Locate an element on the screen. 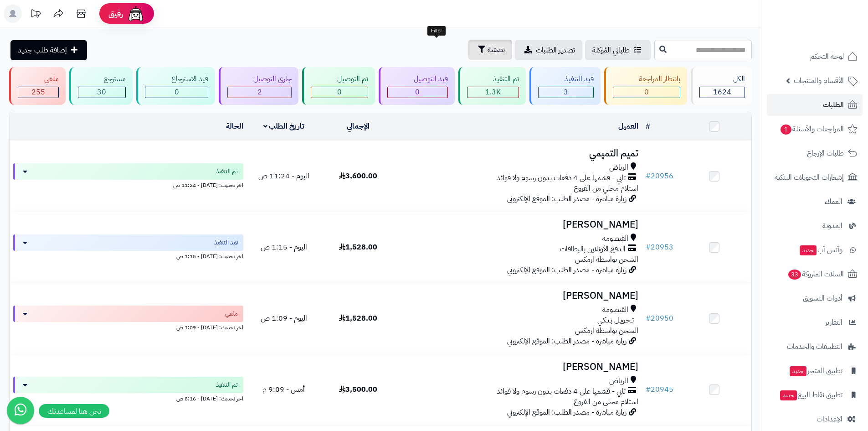  span: ملغي is located at coordinates (232, 313).